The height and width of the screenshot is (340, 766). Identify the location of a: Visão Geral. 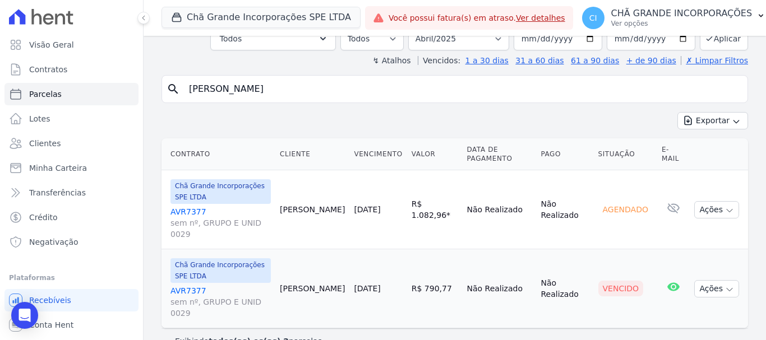
(71, 45).